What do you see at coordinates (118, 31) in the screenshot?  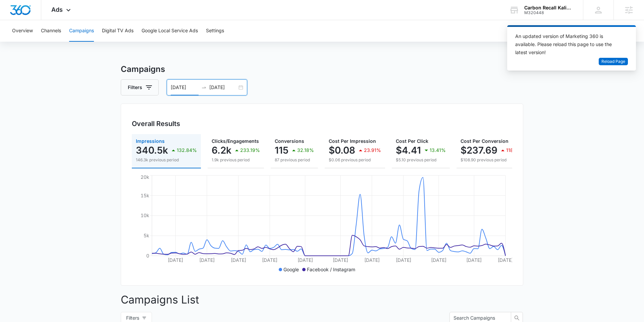 I see `button: Digital TV Ads` at bounding box center [118, 31].